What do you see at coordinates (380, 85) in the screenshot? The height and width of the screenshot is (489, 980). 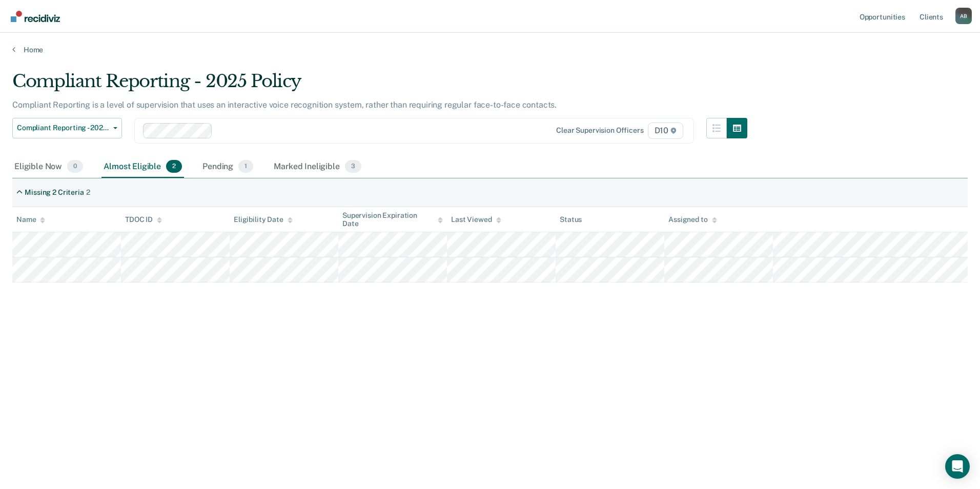 I see `div: Compliant Reporting - 2025 Policy` at bounding box center [380, 85].